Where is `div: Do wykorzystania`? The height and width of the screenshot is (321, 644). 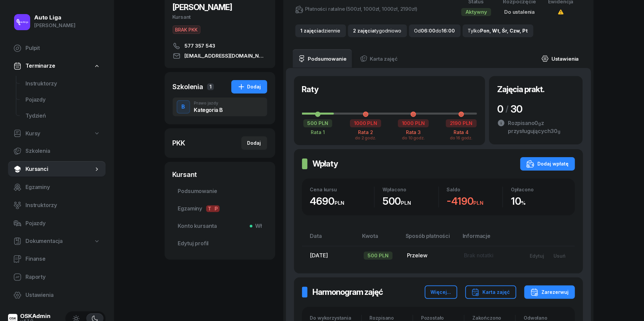
div: Do wykorzystania is located at coordinates (336, 317).